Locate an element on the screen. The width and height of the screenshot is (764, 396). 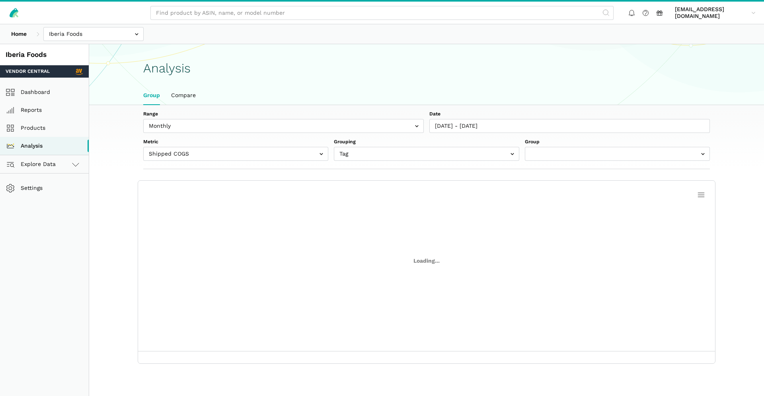
a: Group is located at coordinates (152, 96).